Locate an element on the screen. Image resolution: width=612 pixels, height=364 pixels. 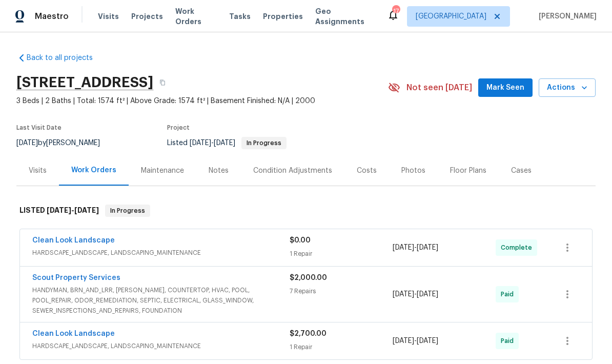
div: Photos is located at coordinates (413, 170).